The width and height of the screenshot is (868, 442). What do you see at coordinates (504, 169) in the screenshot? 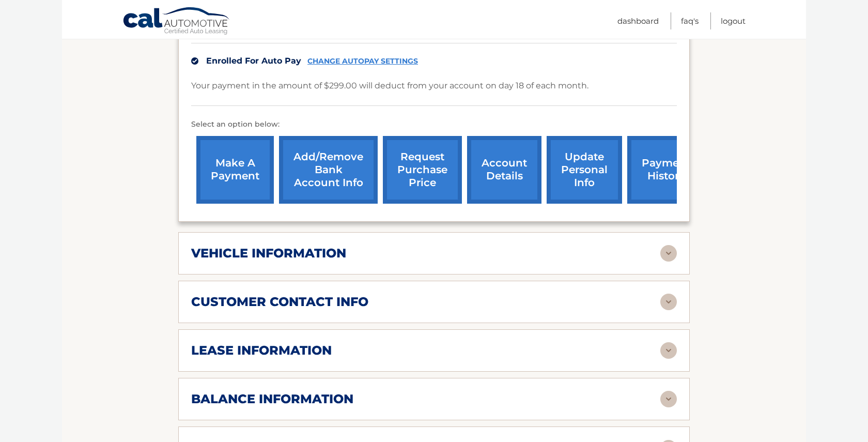
I see `a: account details` at bounding box center [504, 169].